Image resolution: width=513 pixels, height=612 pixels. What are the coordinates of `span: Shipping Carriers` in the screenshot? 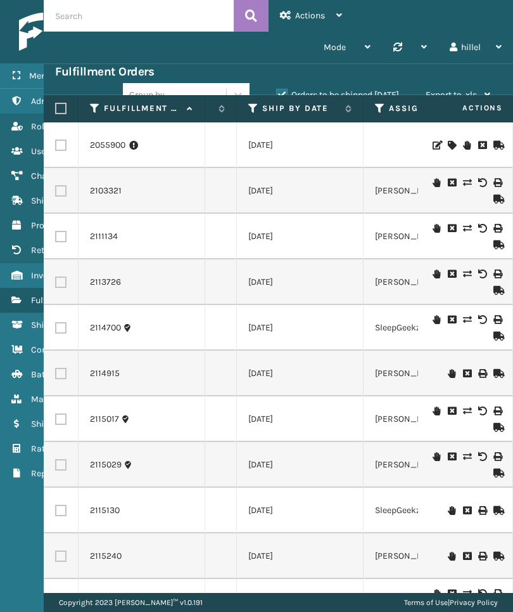 It's located at (65, 200).